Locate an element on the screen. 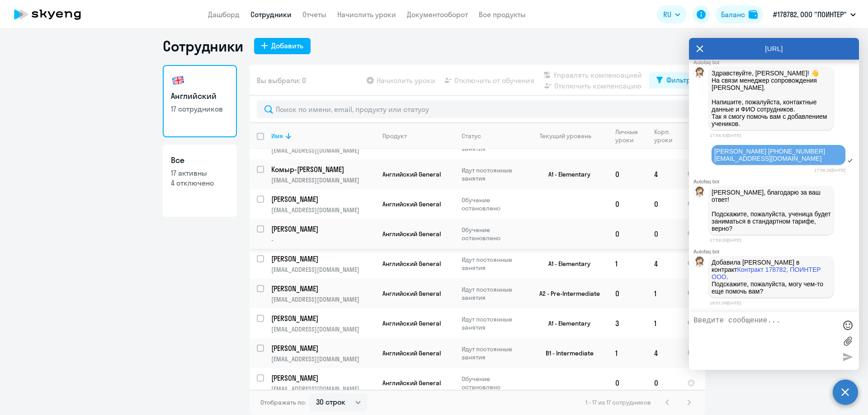 The width and height of the screenshot is (868, 415). p: 4 отключено is located at coordinates (200, 183).